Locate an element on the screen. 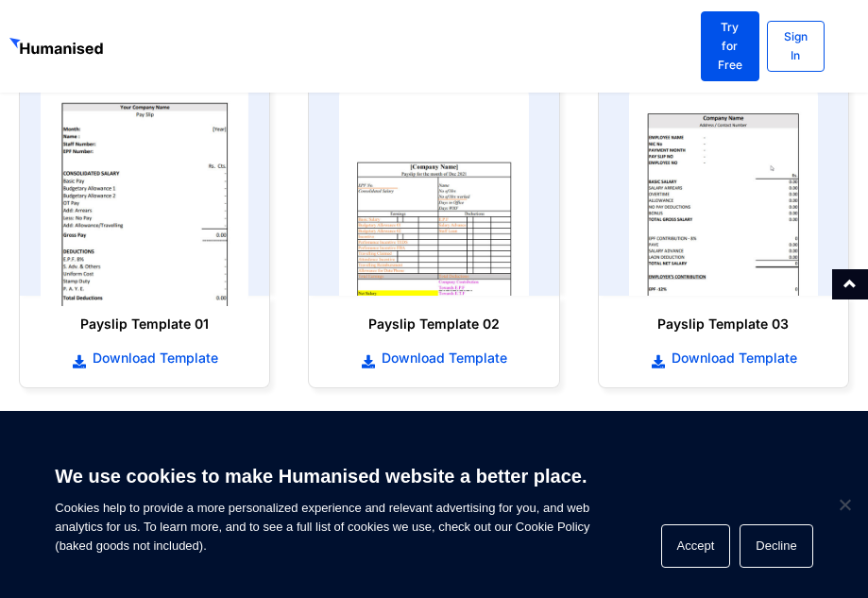 This screenshot has width=868, height=598. button: Accept is located at coordinates (696, 546).